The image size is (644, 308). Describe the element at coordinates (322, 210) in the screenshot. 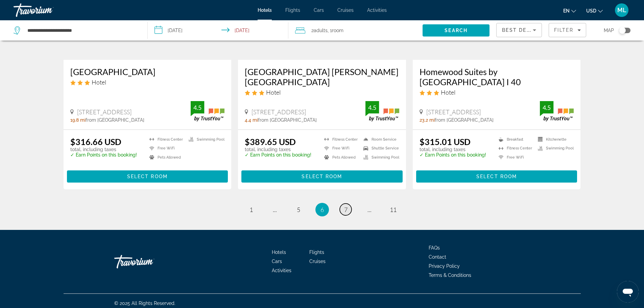

I see `nav: Pagination` at that location.